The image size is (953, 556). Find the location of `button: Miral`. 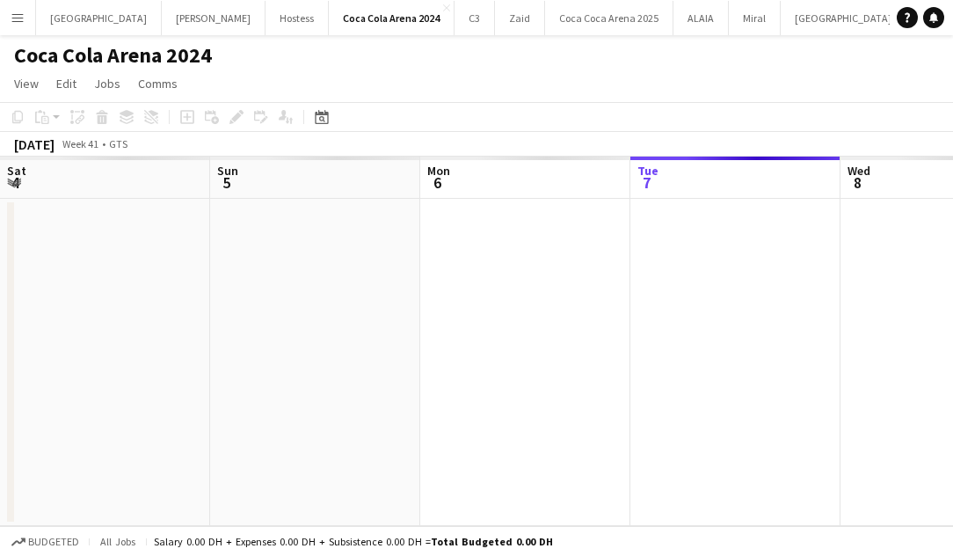

button: Miral is located at coordinates (754, 18).